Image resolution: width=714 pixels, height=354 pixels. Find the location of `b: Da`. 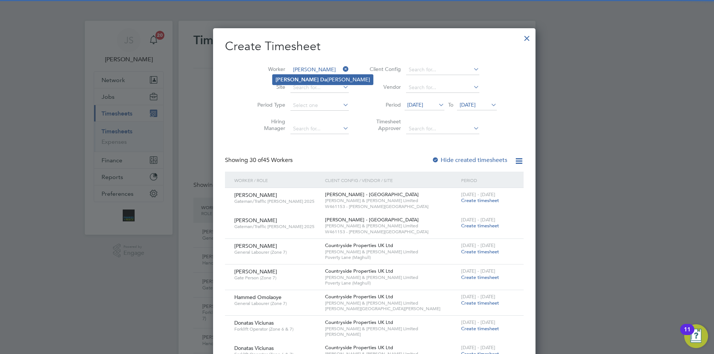

b: Da is located at coordinates (323, 80).